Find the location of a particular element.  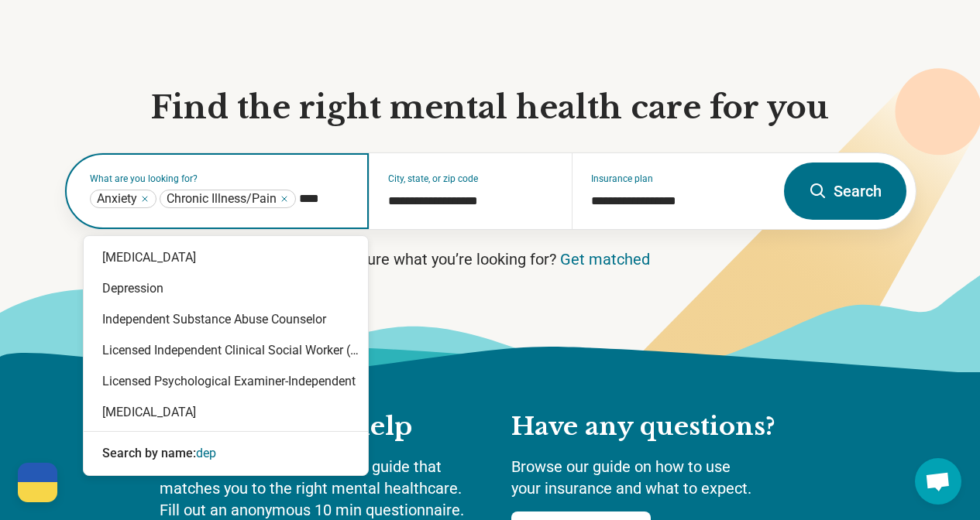

div: Anxiety is located at coordinates (123, 198).